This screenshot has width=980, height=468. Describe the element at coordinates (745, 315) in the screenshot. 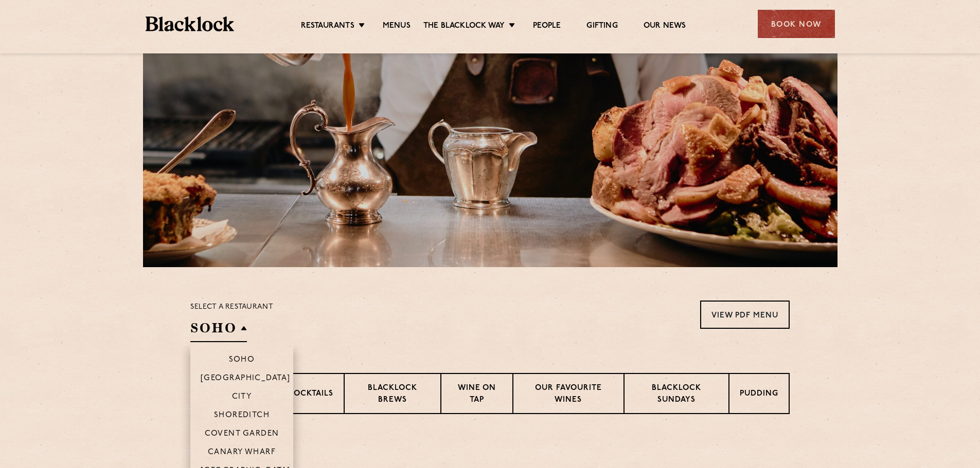

I see `a: View PDF Menu` at that location.